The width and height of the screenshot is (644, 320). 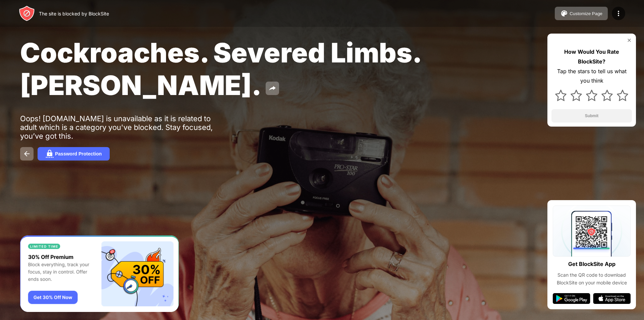 What do you see at coordinates (273, 88) in the screenshot?
I see `img: share.svg` at bounding box center [273, 88].